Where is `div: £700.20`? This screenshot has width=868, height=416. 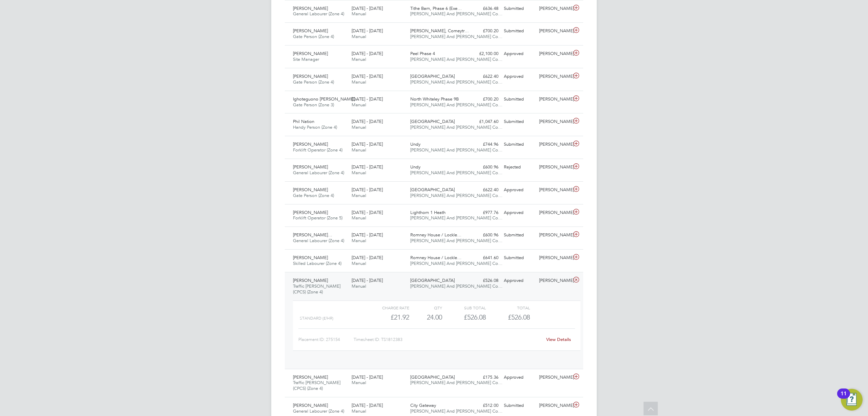
div: £700.20 is located at coordinates (483, 31).